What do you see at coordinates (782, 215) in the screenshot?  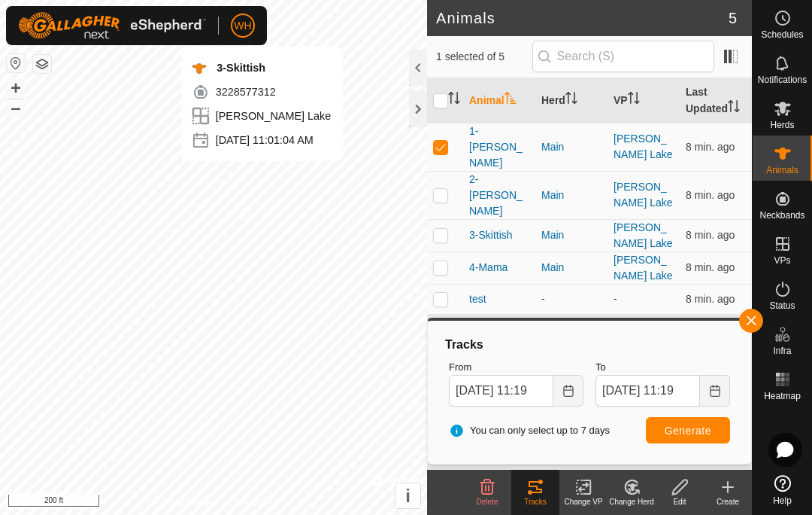 I see `span: Neckbands` at bounding box center [782, 215].